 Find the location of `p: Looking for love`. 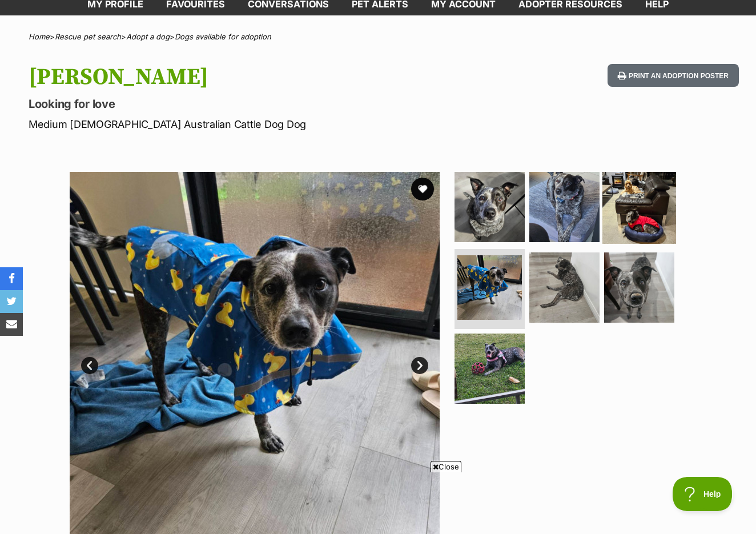

p: Looking for love is located at coordinates (245, 104).